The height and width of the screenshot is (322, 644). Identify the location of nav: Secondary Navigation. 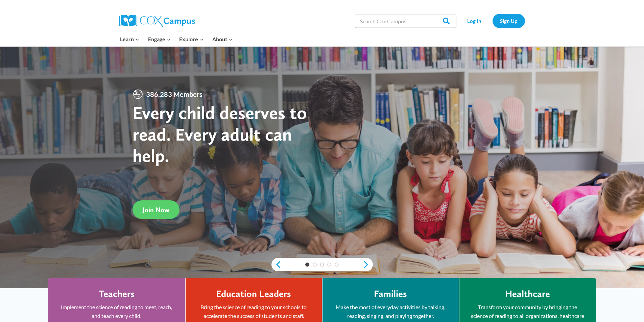
(493, 21).